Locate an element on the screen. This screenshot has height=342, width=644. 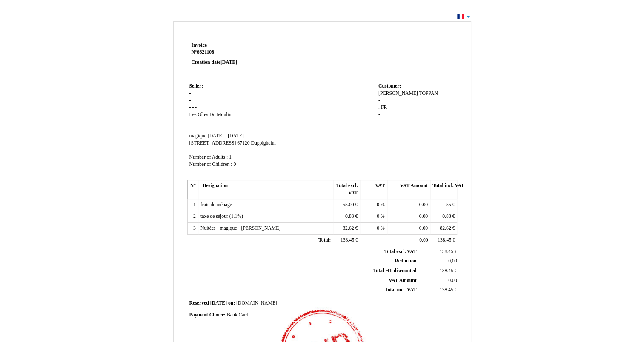
td: 3 is located at coordinates (192, 229).